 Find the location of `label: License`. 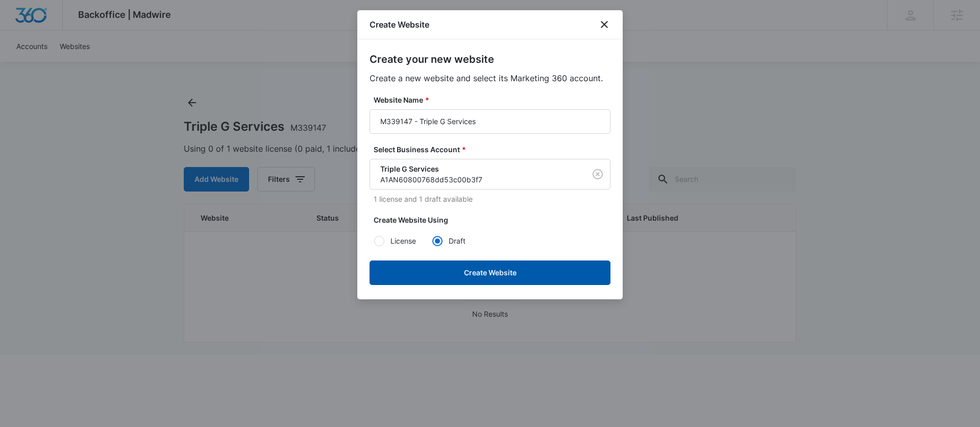

label: License is located at coordinates (403, 241).